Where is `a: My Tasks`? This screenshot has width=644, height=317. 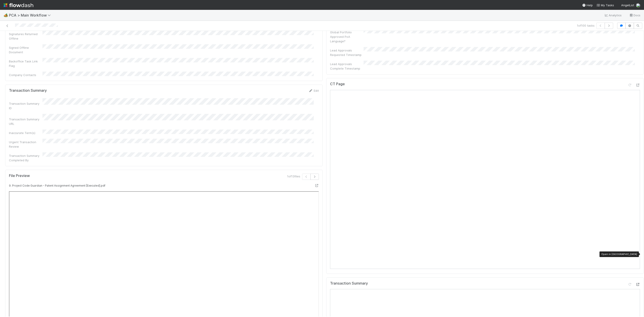
a: My Tasks is located at coordinates (605, 5).